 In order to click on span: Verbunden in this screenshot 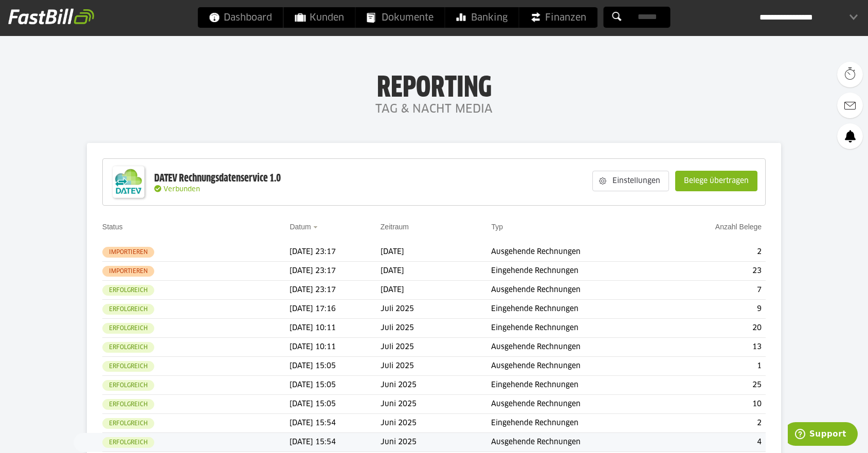, I will do `click(181, 189)`.